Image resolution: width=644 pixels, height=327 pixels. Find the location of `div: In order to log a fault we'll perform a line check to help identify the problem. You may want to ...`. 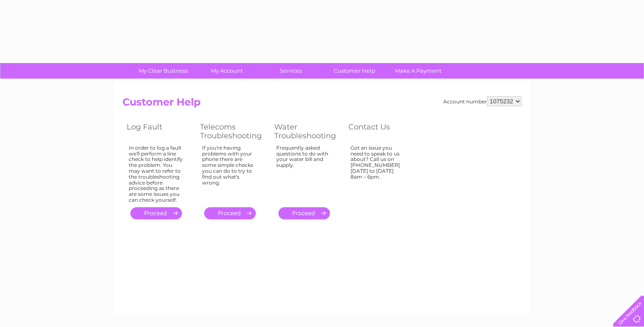

div: In order to log a fault we'll perform a line check to help identify the problem. You may want to ... is located at coordinates (156, 174).